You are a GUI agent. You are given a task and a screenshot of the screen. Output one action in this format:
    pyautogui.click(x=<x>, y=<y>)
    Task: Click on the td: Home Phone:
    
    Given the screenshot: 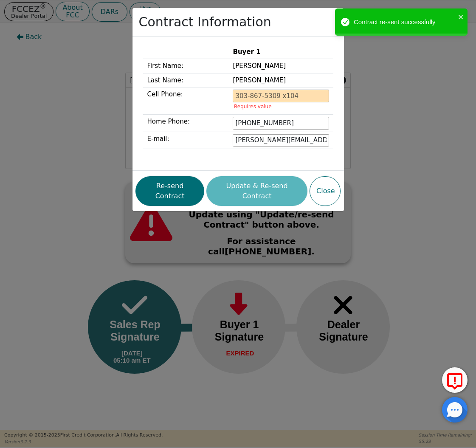 What is the action you would take?
    pyautogui.click(x=186, y=123)
    